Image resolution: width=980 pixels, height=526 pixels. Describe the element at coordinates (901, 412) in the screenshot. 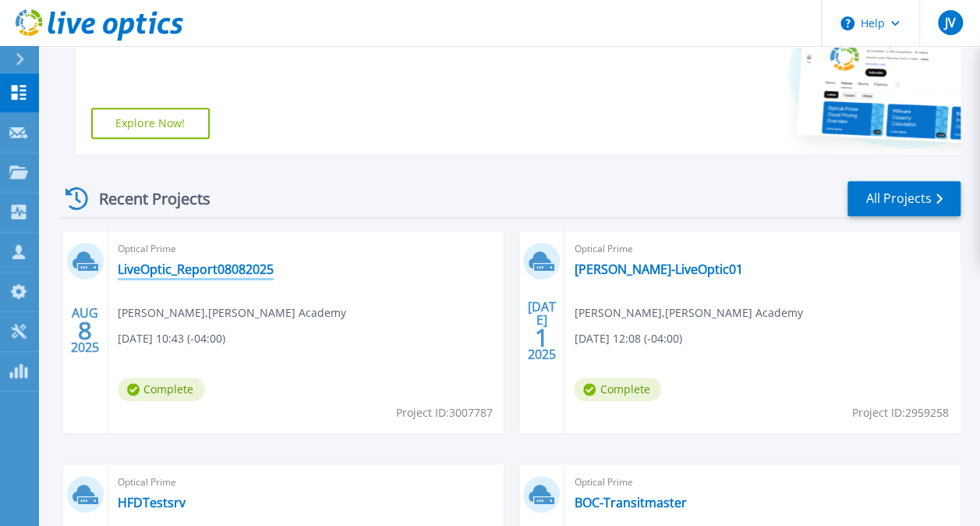

I see `span: Project ID: 2959258` at that location.